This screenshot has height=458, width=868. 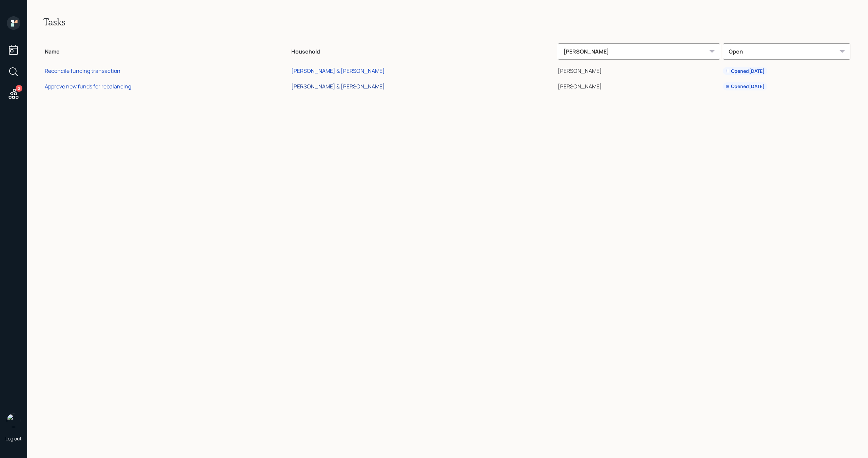 What do you see at coordinates (83, 71) in the screenshot?
I see `div: Reconcile funding transaction` at bounding box center [83, 71].